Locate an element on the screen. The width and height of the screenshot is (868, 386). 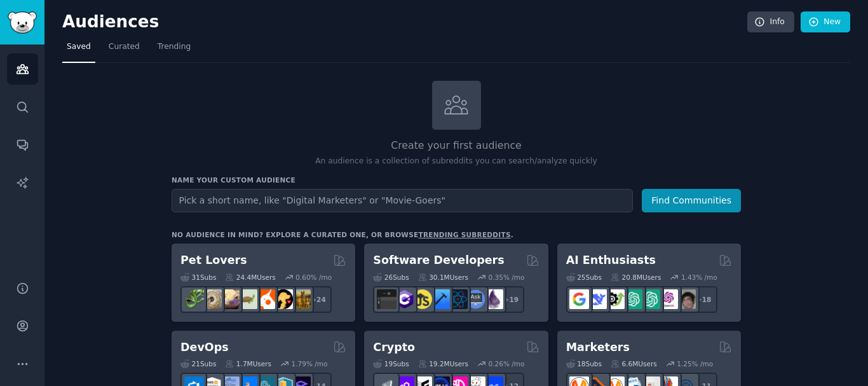
img: dogbreed is located at coordinates (300, 298).